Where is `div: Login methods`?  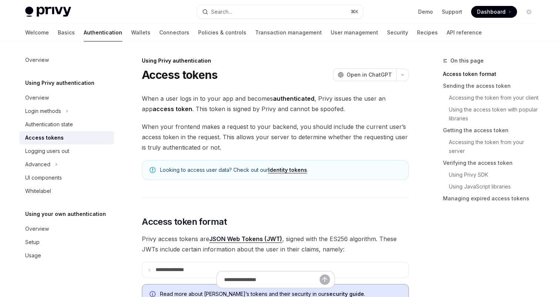
div: Login methods is located at coordinates (43, 111).